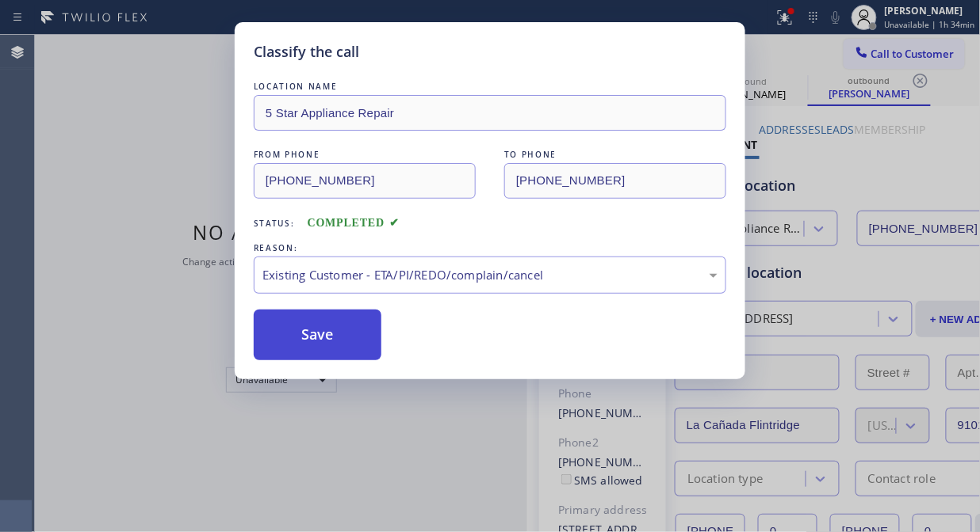  What do you see at coordinates (317, 335) in the screenshot?
I see `button: Save` at bounding box center [317, 335].